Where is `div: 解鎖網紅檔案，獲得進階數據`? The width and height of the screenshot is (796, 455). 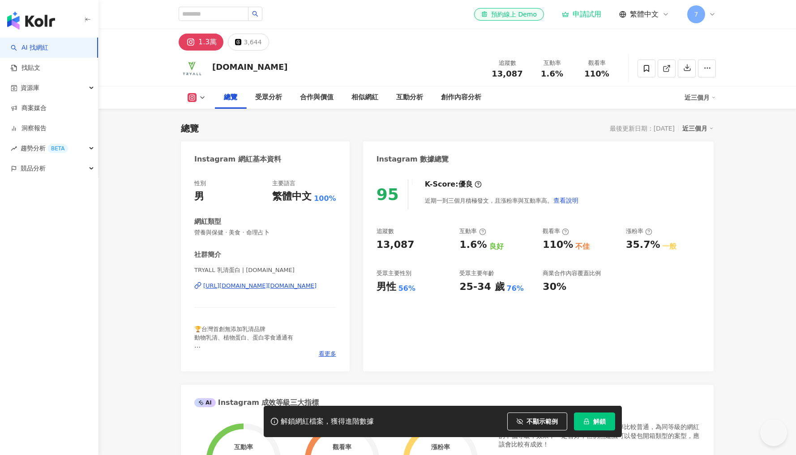 div: 解鎖網紅檔案，獲得進階數據 is located at coordinates (327, 422).